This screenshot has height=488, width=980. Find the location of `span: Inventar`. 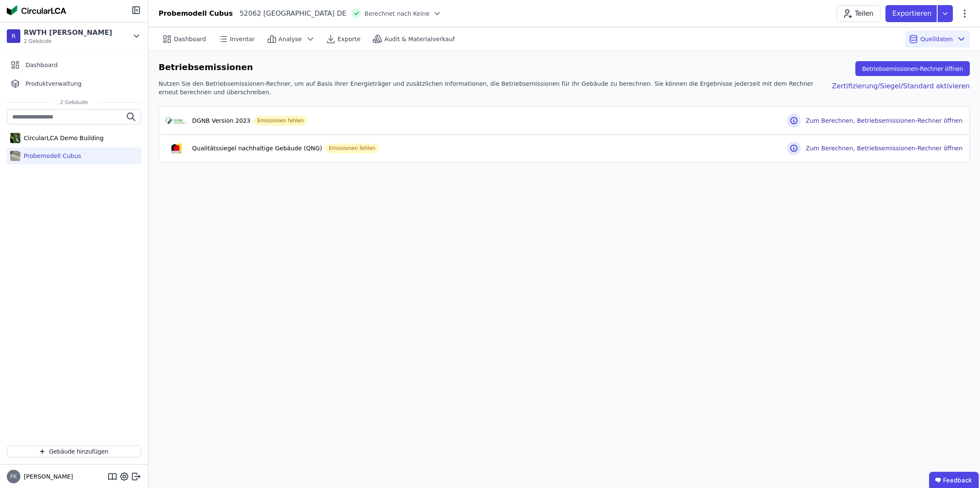

span: Inventar is located at coordinates (242, 39).